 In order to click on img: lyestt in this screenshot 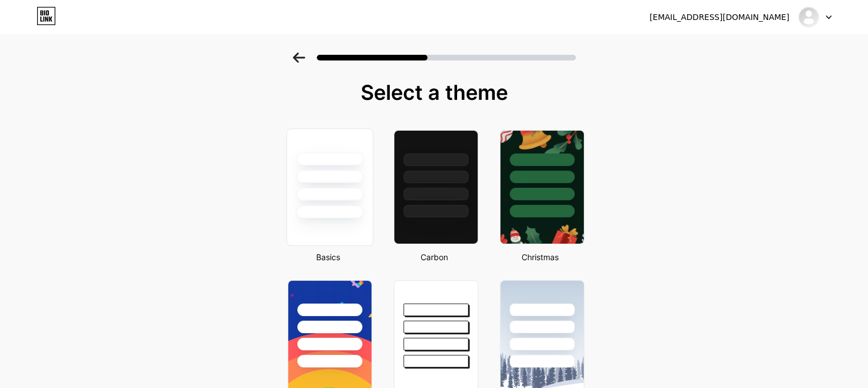, I will do `click(809, 17)`.